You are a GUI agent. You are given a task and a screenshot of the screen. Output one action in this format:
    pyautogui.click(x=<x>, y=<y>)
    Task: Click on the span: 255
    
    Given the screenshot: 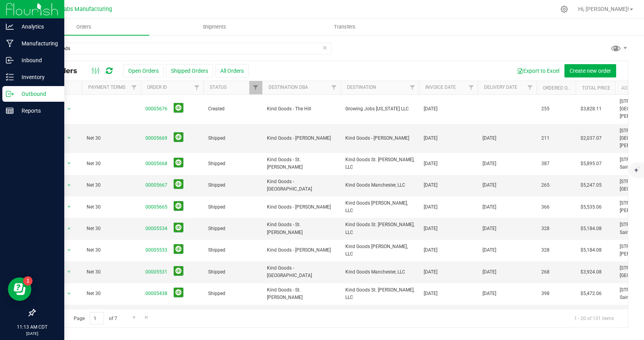 What is the action you would take?
    pyautogui.click(x=545, y=109)
    